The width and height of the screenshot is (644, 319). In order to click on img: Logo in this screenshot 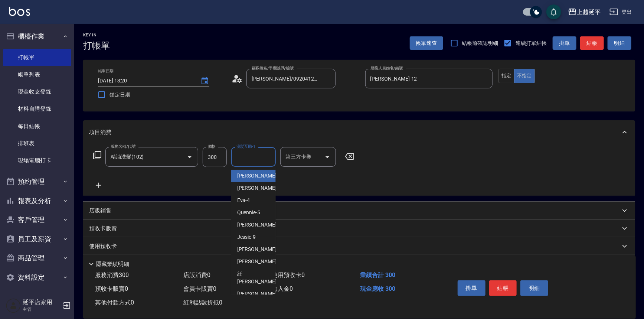, I will do `click(20, 11)`.